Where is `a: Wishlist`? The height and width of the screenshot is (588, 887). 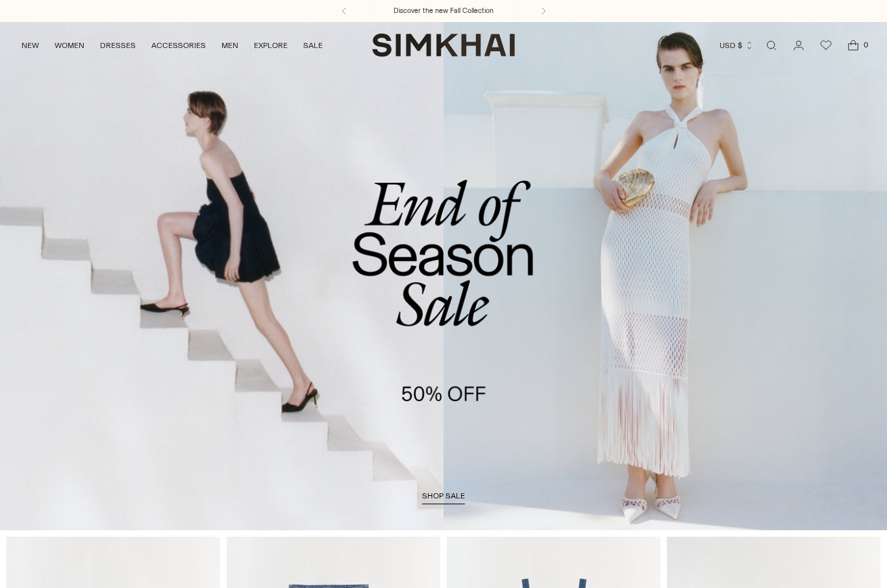 a: Wishlist is located at coordinates (826, 46).